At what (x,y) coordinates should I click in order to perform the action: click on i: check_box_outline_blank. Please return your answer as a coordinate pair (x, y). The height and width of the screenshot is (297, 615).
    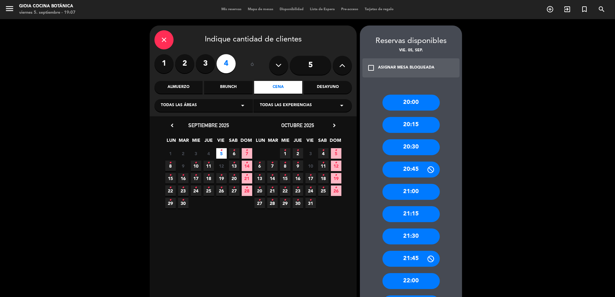
    Looking at the image, I should click on (371, 68).